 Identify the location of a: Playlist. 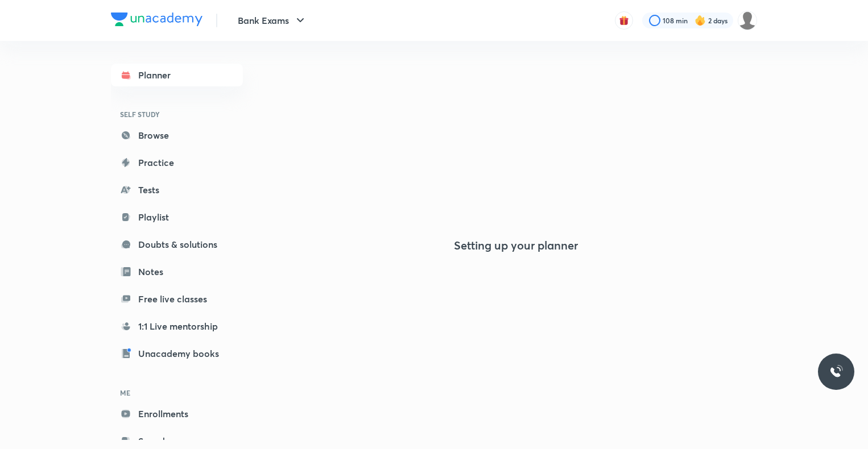
(177, 217).